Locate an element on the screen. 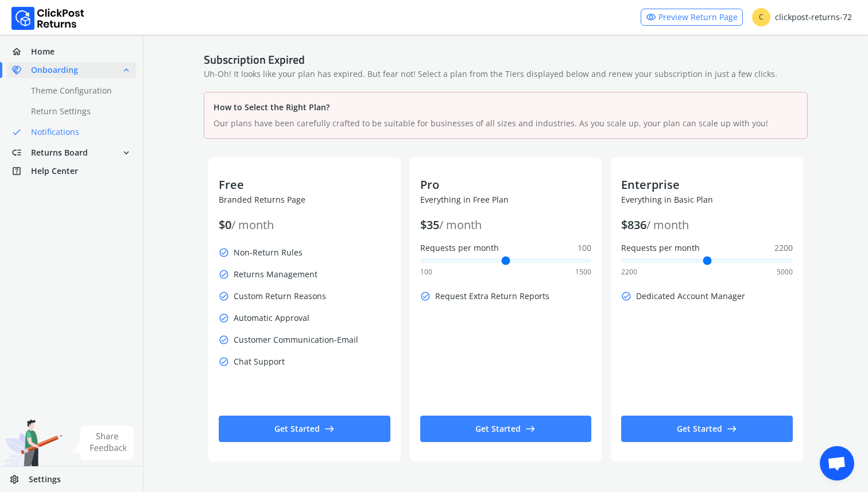  span: home is located at coordinates (21, 51).